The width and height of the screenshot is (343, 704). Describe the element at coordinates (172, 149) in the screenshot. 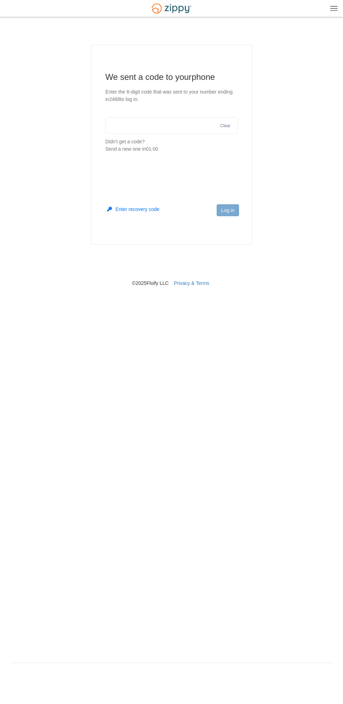

I see `div: Send a new one in 01:00` at that location.